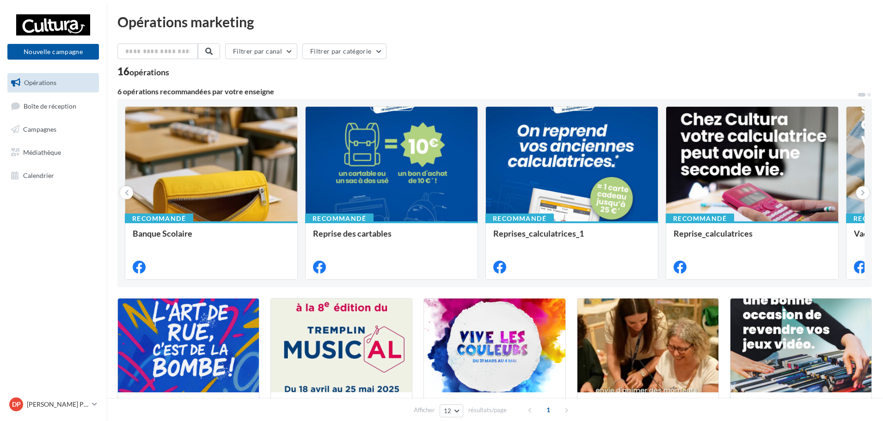 The image size is (883, 421). I want to click on a: Calendrier, so click(53, 176).